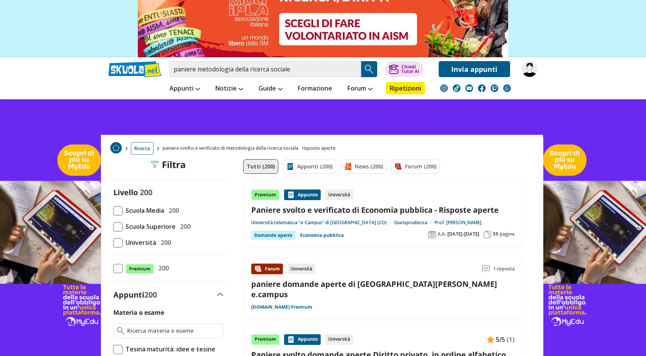 Image resolution: width=646 pixels, height=356 pixels. Describe the element at coordinates (143, 210) in the screenshot. I see `span: Scuola Media` at that location.